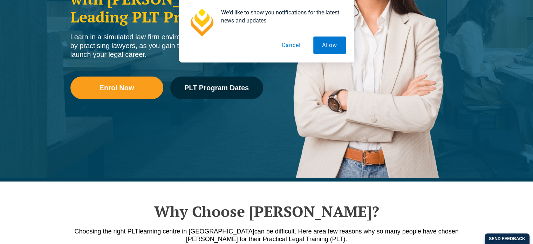 This screenshot has width=533, height=244. Describe the element at coordinates (288, 231) in the screenshot. I see `span: can be difficult. Here are` at that location.